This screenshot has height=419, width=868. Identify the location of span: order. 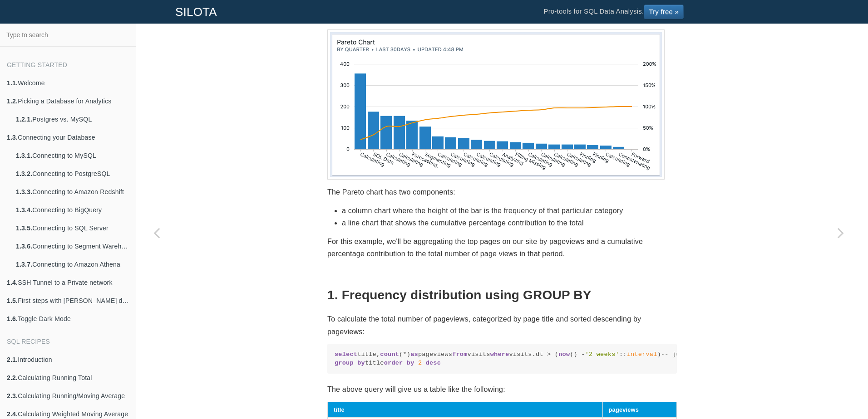
(393, 363).